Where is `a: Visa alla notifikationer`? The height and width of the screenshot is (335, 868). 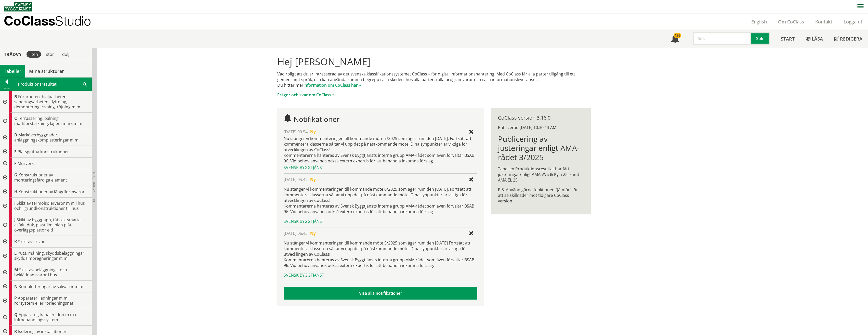 a: Visa alla notifikationer is located at coordinates (380, 293).